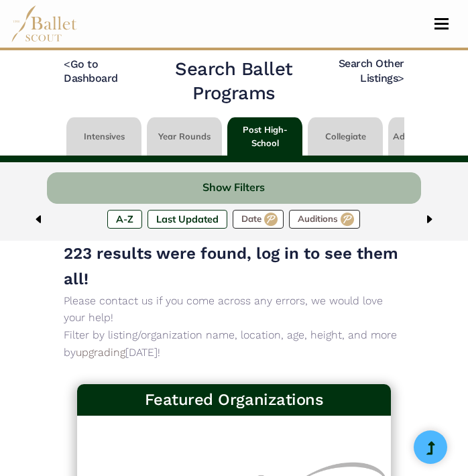  I want to click on button: Show Filters, so click(234, 188).